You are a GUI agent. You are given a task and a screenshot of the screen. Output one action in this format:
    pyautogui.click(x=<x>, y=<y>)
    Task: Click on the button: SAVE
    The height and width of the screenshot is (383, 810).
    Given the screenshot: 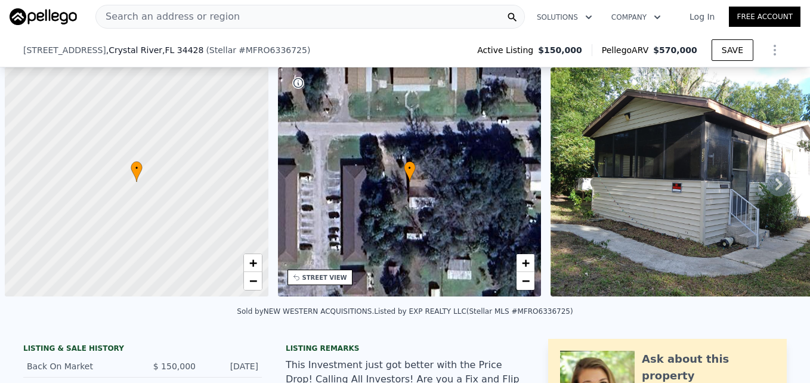 What is the action you would take?
    pyautogui.click(x=732, y=50)
    